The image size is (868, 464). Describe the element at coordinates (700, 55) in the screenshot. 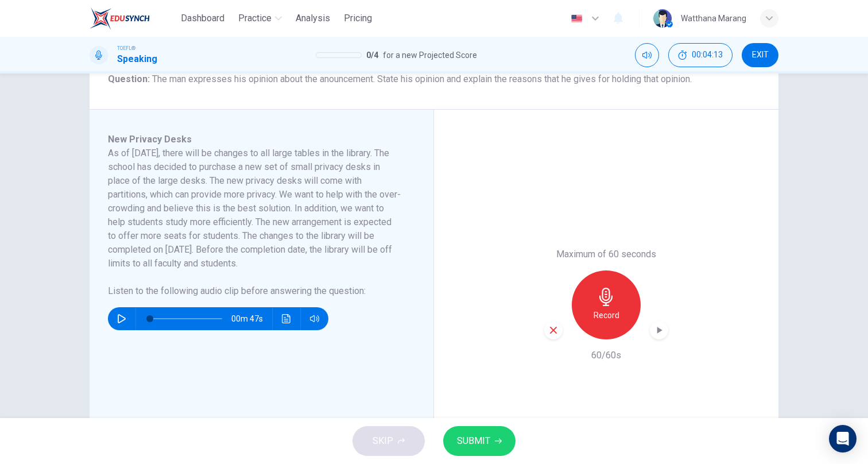

I see `div: Hide` at that location.